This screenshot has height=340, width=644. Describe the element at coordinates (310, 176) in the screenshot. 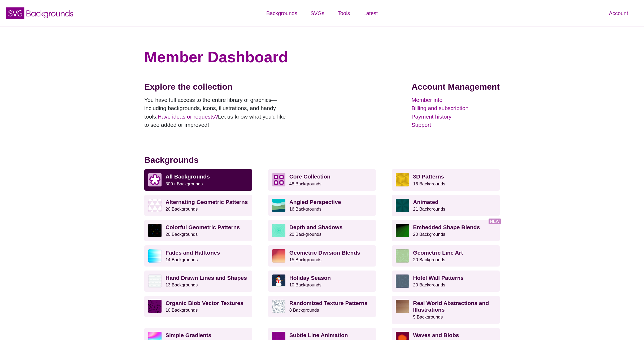

I see `strong: Core Collection` at that location.